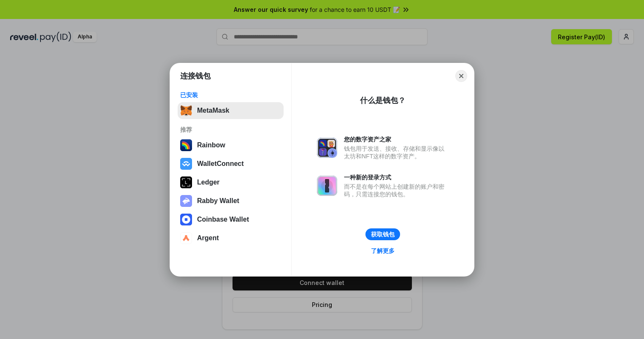 The height and width of the screenshot is (339, 644). Describe the element at coordinates (396, 177) in the screenshot. I see `div: 一种新的登录方式` at that location.